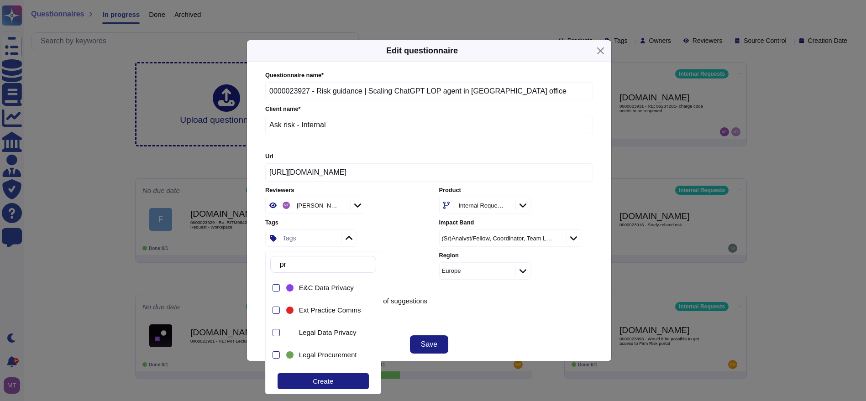 This screenshot has height=401, width=866. What do you see at coordinates (342, 190) in the screenshot?
I see `label: Reviewers` at bounding box center [342, 190].